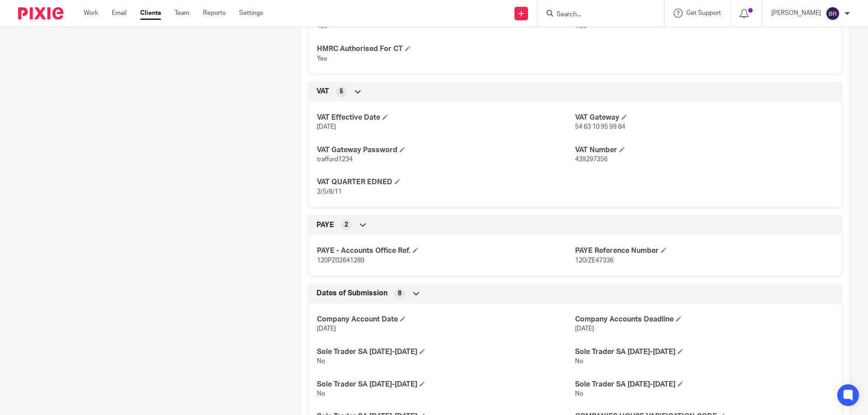 The image size is (868, 415). I want to click on h4: PAYE Reference Number, so click(704, 250).